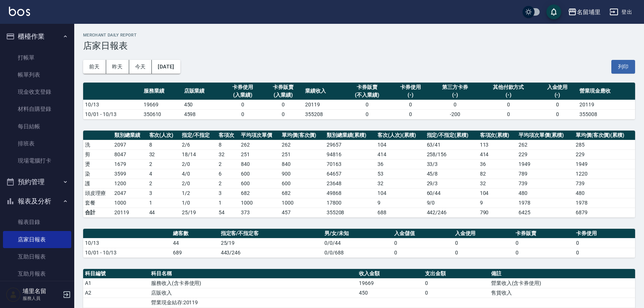 The image size is (644, 308). What do you see at coordinates (400, 145) in the screenshot?
I see `td: 104` at bounding box center [400, 145].